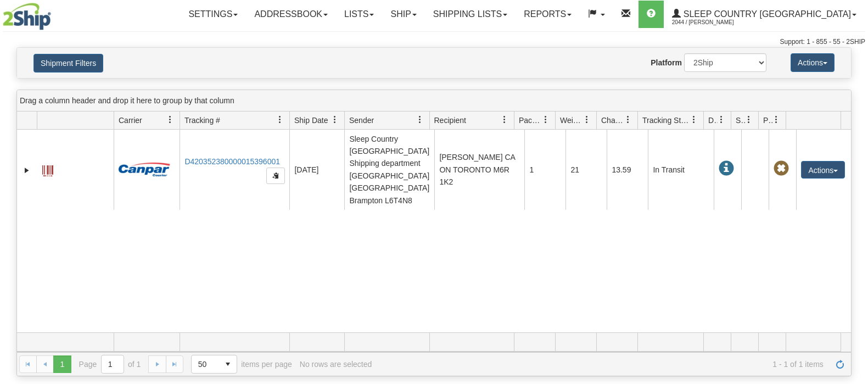 The height and width of the screenshot is (384, 868). What do you see at coordinates (470, 14) in the screenshot?
I see `a: Shipping lists` at bounding box center [470, 14].